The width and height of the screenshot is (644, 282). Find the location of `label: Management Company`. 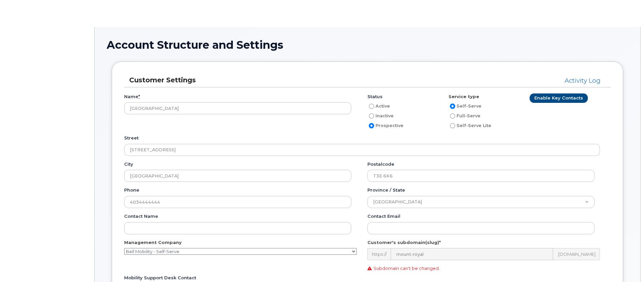

label: Management Company is located at coordinates (153, 243).